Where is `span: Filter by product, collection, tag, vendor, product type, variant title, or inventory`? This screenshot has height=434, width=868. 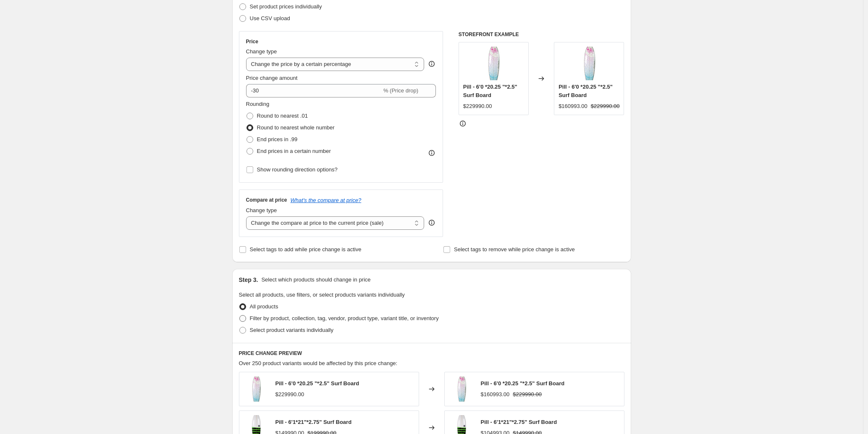 span: Filter by product, collection, tag, vendor, product type, variant title, or inventory is located at coordinates (344, 318).